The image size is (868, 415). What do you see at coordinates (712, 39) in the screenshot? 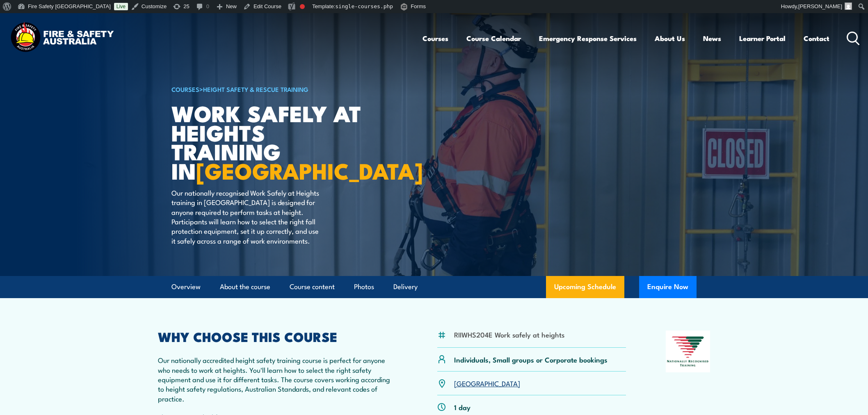
I see `a: News` at bounding box center [712, 39].